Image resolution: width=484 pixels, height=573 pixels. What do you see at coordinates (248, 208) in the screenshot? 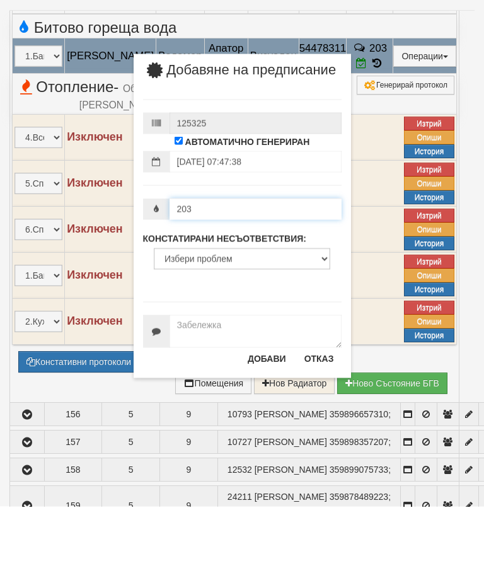
I see `label: АВТОМАТИЧНО ГЕНЕРИРАН` at bounding box center [248, 208].